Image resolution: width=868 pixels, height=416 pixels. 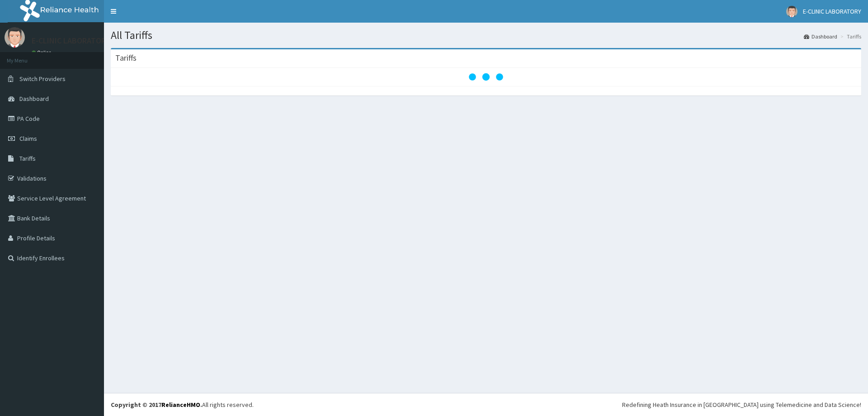 What do you see at coordinates (156, 404) in the screenshot?
I see `strong: Copyright © 2017 .` at bounding box center [156, 404].